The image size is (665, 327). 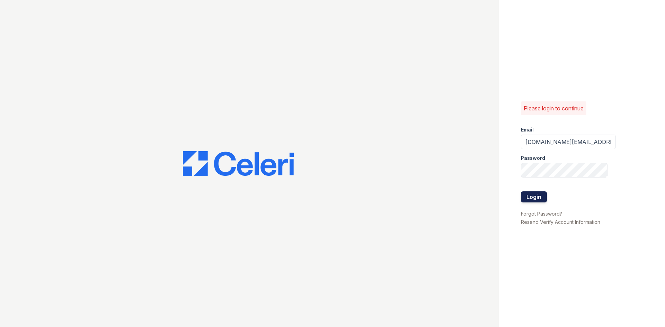 What do you see at coordinates (560, 222) in the screenshot?
I see `a: Resend Verify Account Information` at bounding box center [560, 222].